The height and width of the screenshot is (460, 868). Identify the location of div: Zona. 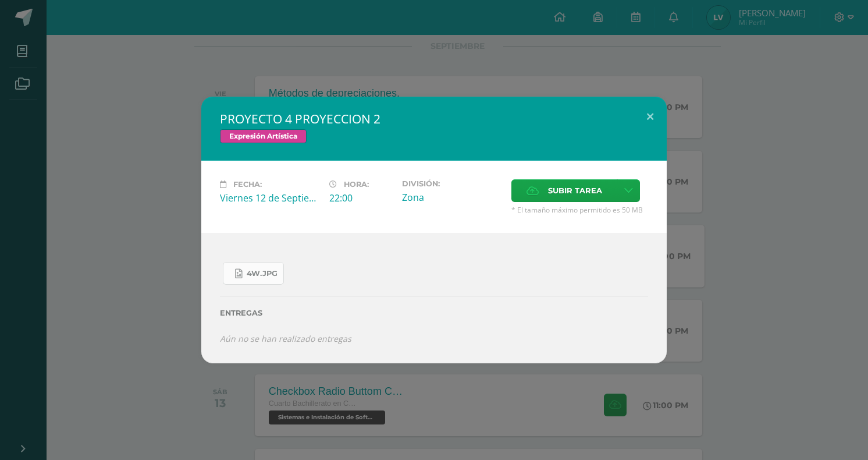
(452, 198).